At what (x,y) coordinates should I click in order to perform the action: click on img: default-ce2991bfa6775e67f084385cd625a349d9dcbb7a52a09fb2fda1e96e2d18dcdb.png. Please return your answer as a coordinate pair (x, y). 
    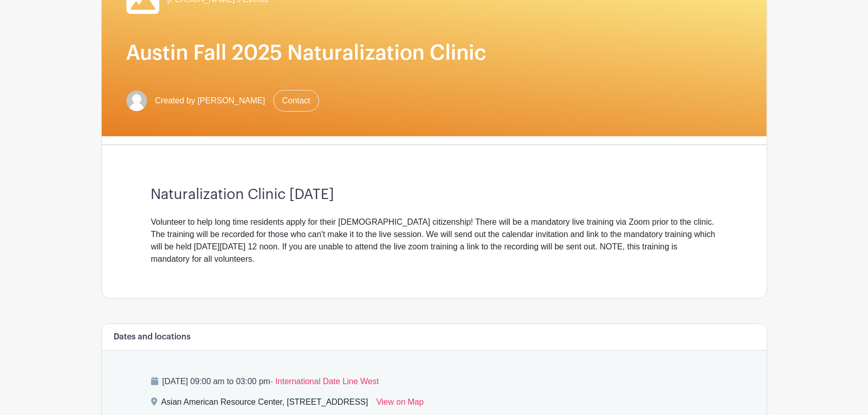
    Looking at the image, I should click on (137, 101).